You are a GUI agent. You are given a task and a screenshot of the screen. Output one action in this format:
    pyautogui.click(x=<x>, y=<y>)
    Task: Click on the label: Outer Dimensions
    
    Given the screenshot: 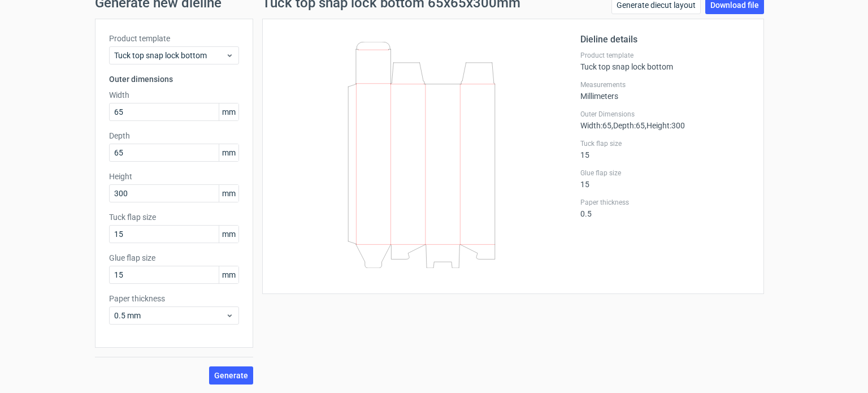 What is the action you would take?
    pyautogui.click(x=665, y=115)
    